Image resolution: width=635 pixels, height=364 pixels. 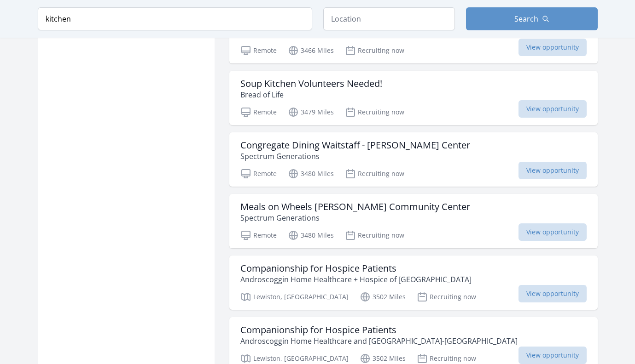 I want to click on p: 3479 Miles, so click(x=311, y=112).